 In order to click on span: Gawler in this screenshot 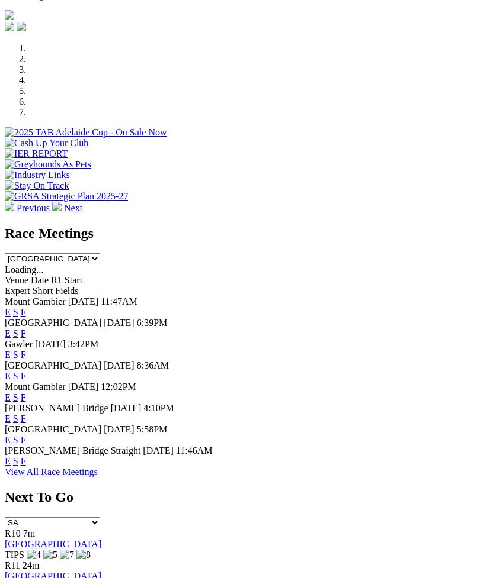, I will do `click(18, 344)`.